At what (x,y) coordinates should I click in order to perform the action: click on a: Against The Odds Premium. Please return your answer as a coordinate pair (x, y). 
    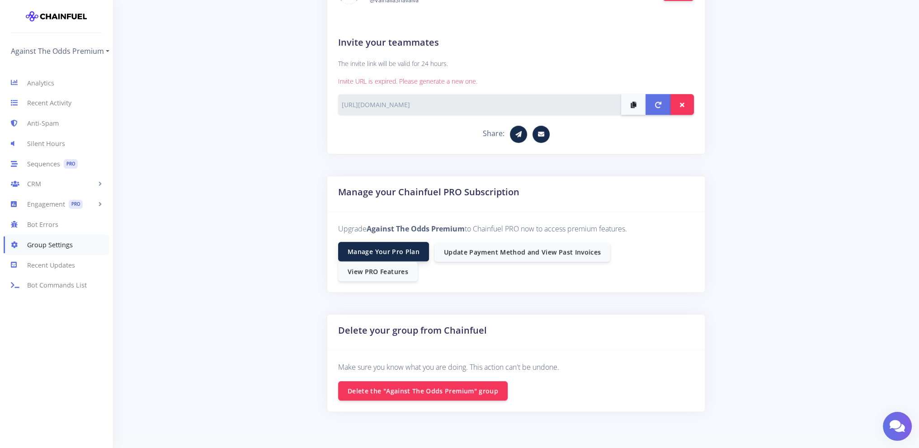
    Looking at the image, I should click on (60, 51).